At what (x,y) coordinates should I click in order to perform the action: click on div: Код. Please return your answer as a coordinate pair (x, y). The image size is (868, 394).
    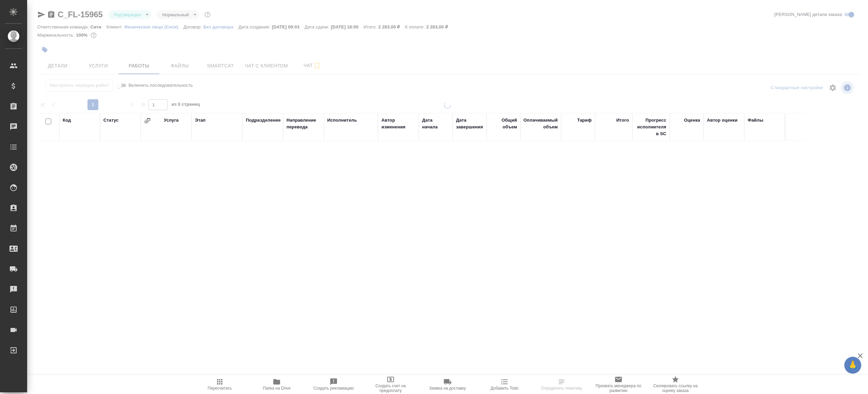
    Looking at the image, I should click on (67, 120).